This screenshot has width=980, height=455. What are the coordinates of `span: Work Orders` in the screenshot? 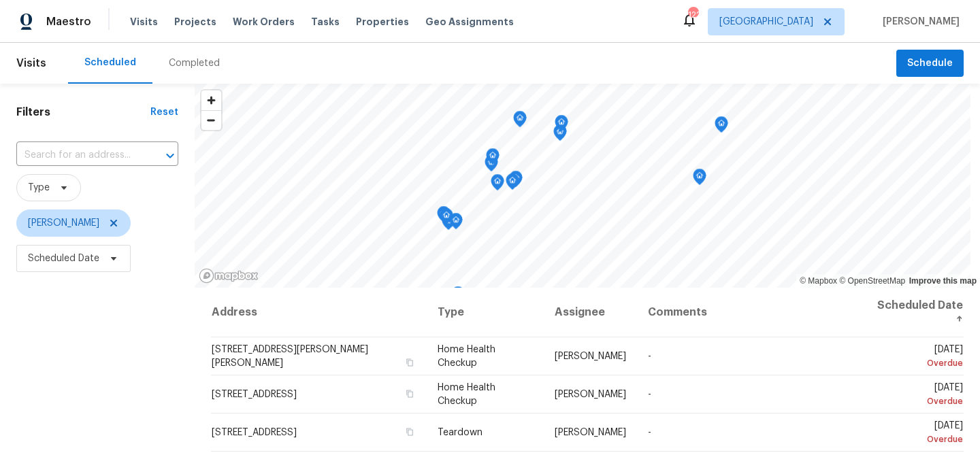 It's located at (263, 22).